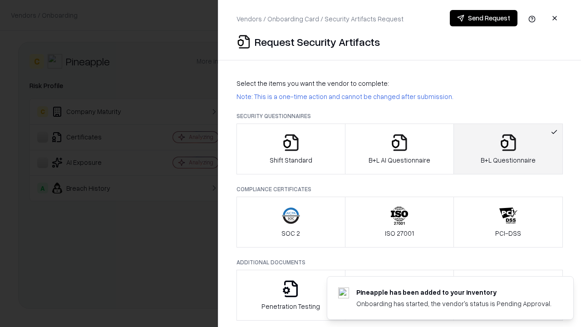 The image size is (581, 327). Describe the element at coordinates (399, 262) in the screenshot. I see `p: Additional Documents` at that location.